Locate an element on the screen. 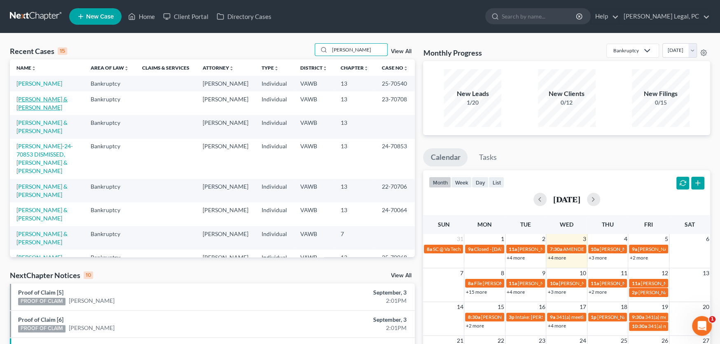 This screenshot has width=720, height=344. td: 25-70068 is located at coordinates (395, 257).